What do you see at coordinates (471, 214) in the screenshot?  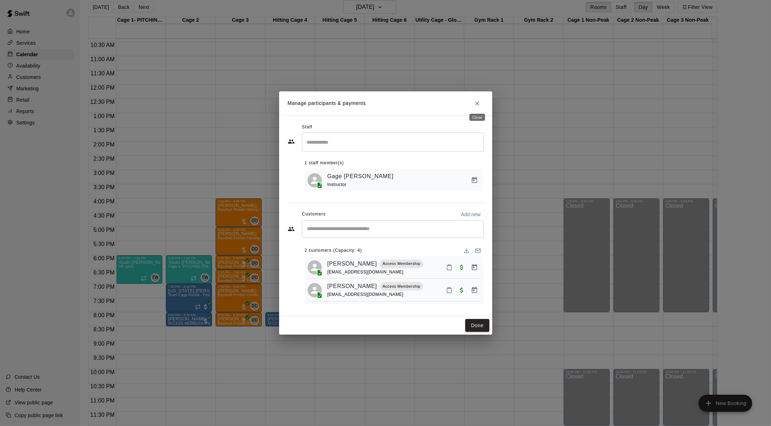 I see `button: Add new` at bounding box center [471, 214].